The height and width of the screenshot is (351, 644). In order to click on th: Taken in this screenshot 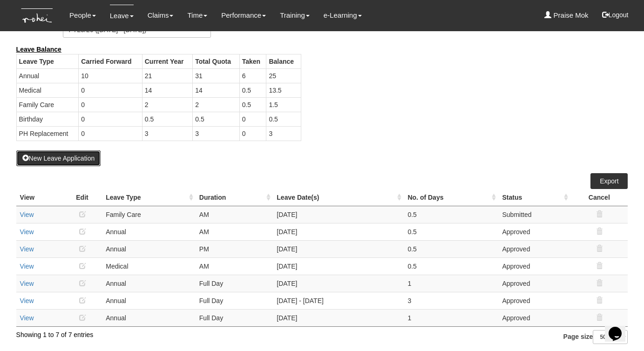, I will do `click(253, 61)`.